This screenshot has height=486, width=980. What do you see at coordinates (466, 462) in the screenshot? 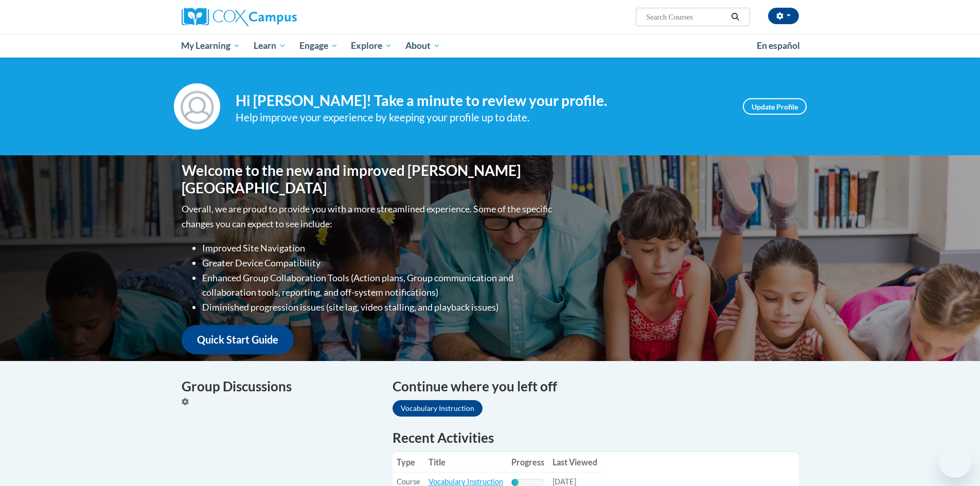
I see `th: Title` at bounding box center [466, 462].